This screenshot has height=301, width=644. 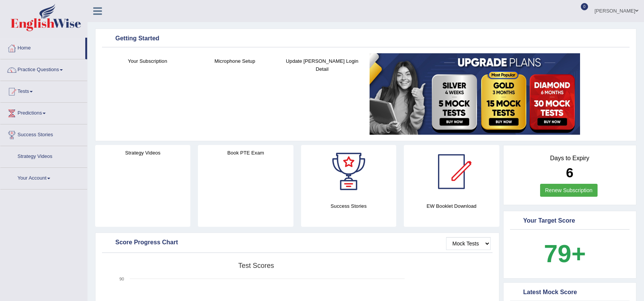 I want to click on a: Strategy Videos, so click(x=44, y=156).